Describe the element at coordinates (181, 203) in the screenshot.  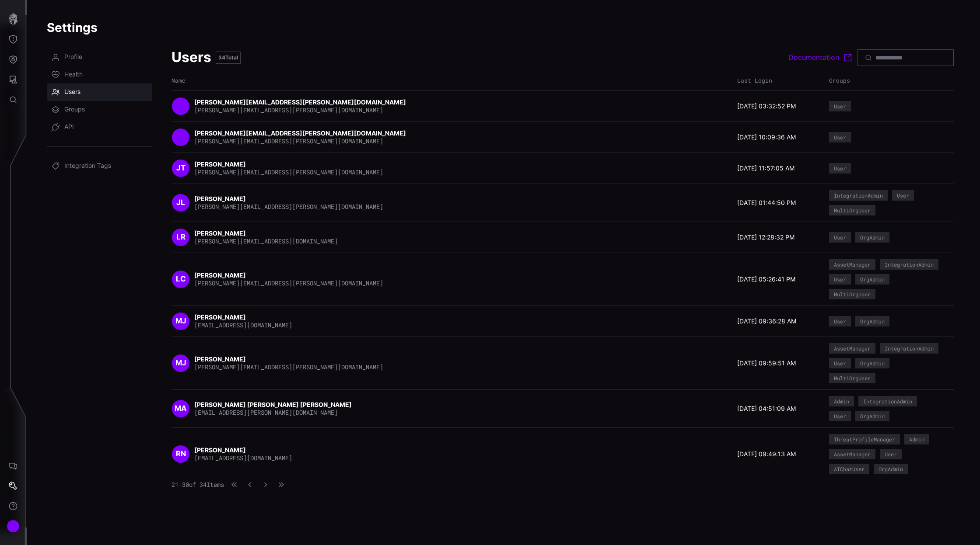
I see `span: JL` at that location.